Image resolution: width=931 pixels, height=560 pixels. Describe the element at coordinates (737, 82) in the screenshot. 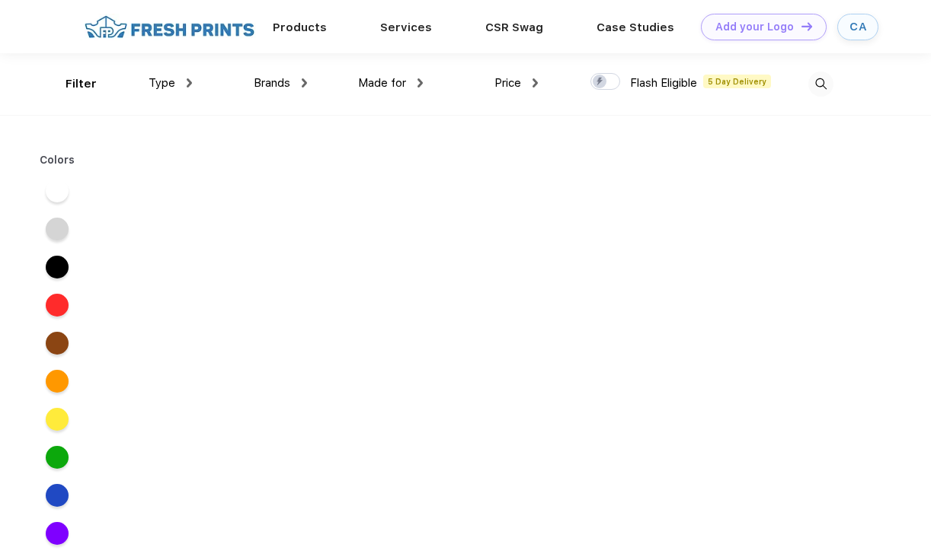

I see `span: 5 Day Delivery` at that location.